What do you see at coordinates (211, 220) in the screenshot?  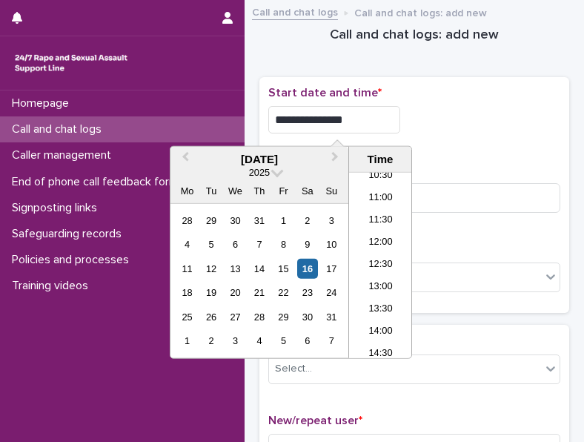 I see `div: Choose Tuesday, 29 July 2025` at bounding box center [211, 220].